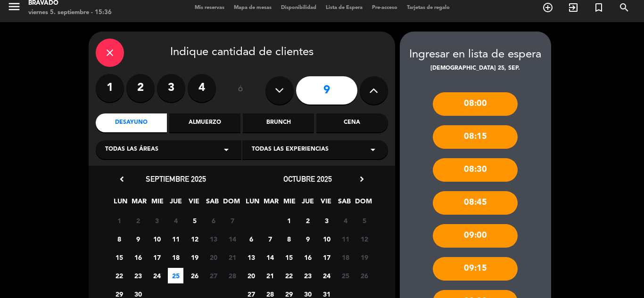  I want to click on div: 09:00, so click(476, 236).